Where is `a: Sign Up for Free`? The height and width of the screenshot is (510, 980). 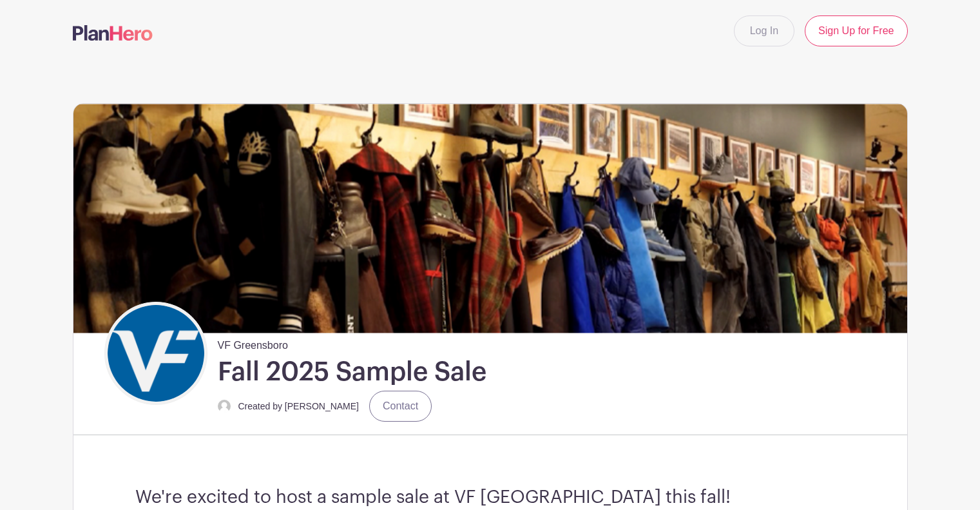
a: Sign Up for Free is located at coordinates (856, 31).